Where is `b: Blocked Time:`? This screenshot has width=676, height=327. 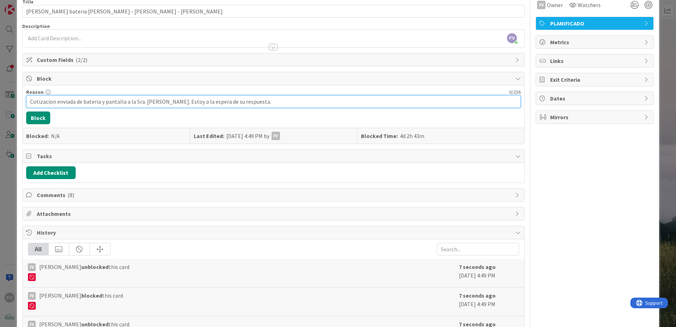
b: Blocked Time: is located at coordinates (379, 136).